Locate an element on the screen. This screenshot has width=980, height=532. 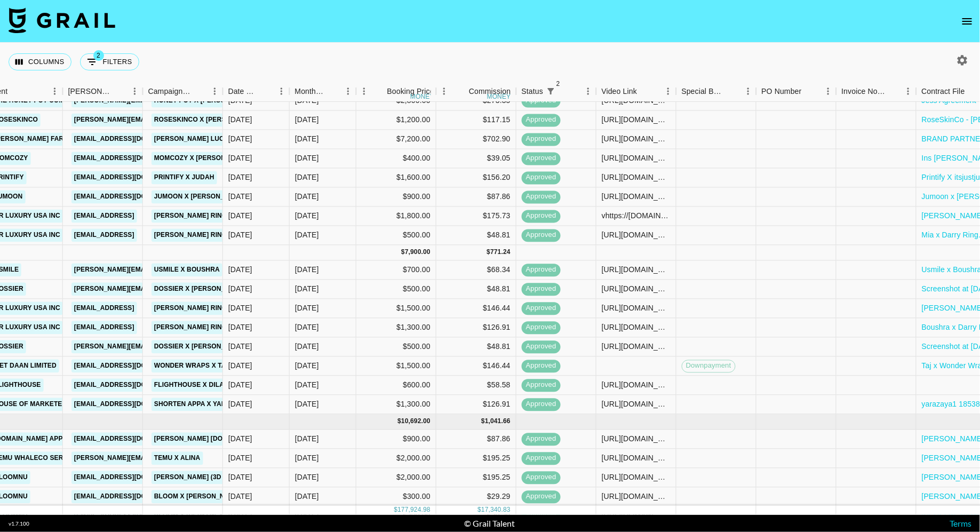
div: © Grail Talent is located at coordinates (489, 524).